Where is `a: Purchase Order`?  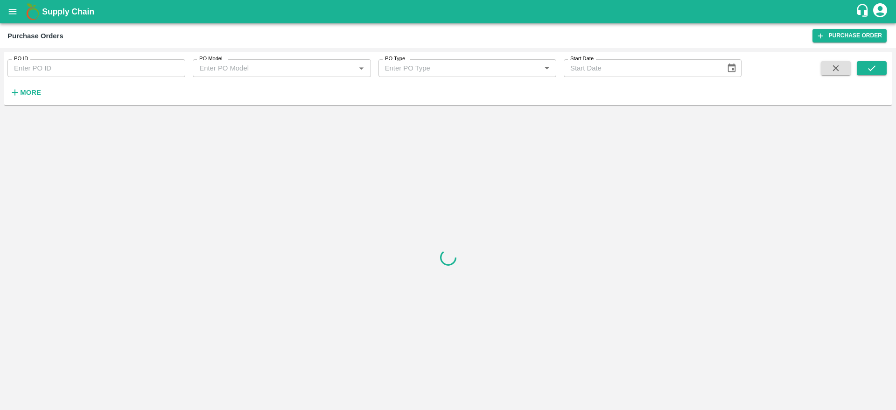
a: Purchase Order is located at coordinates (849, 35).